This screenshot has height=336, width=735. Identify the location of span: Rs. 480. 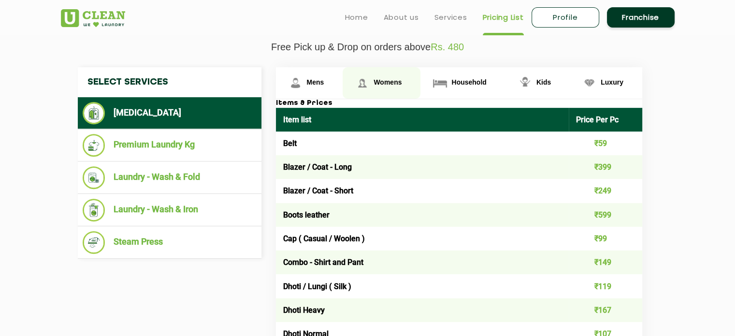
(447, 47).